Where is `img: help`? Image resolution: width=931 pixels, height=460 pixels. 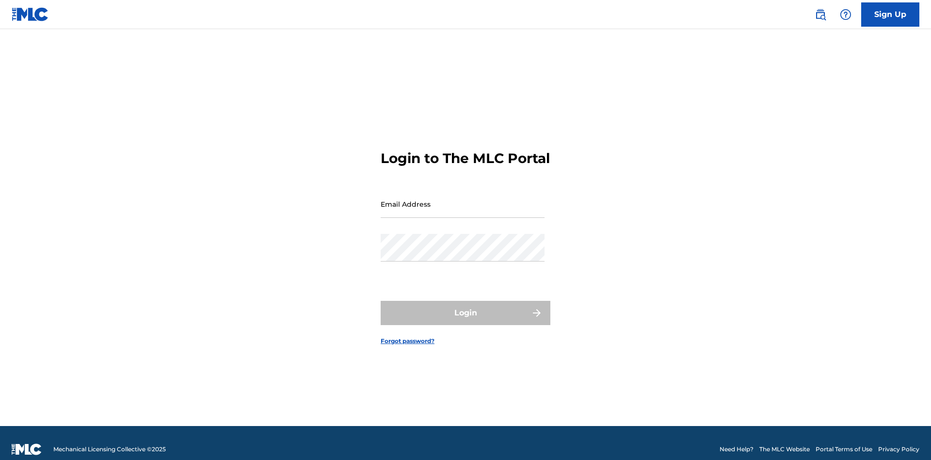
img: help is located at coordinates (846, 15).